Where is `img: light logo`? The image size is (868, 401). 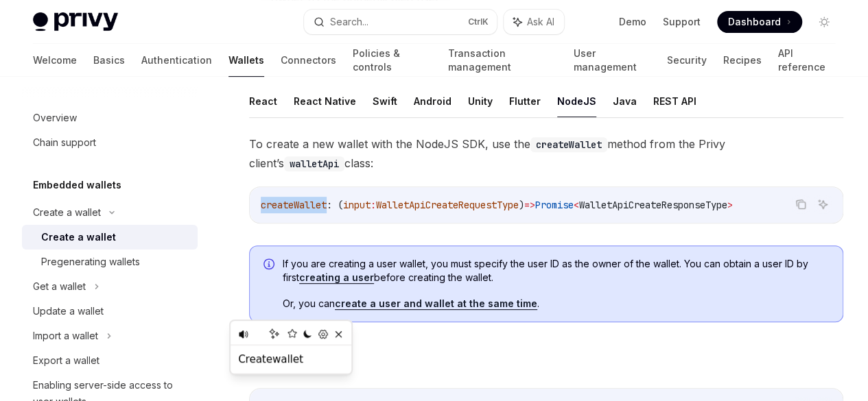 img: light logo is located at coordinates (75, 22).